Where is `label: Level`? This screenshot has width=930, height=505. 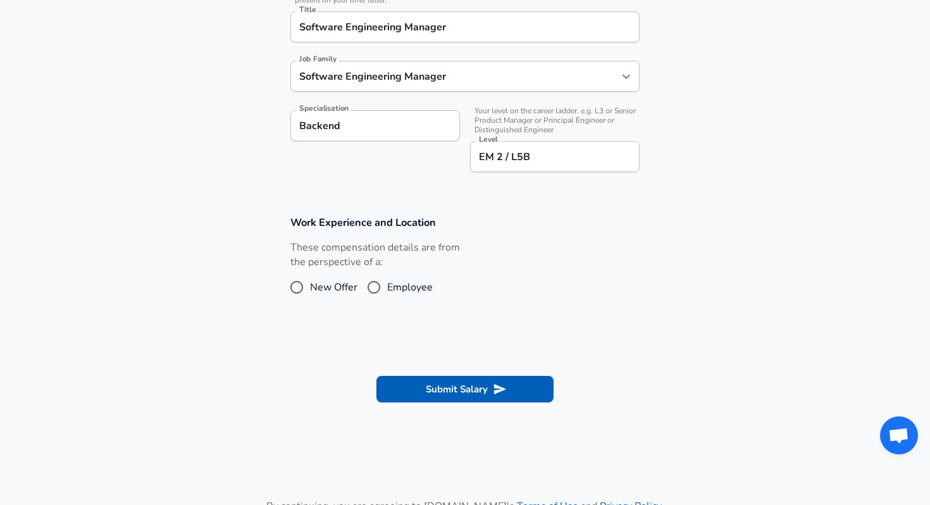
label: Level is located at coordinates (488, 139).